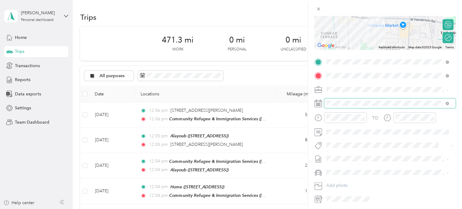 This screenshot has width=462, height=209. Describe the element at coordinates (390, 186) in the screenshot. I see `button: Add photo` at that location.